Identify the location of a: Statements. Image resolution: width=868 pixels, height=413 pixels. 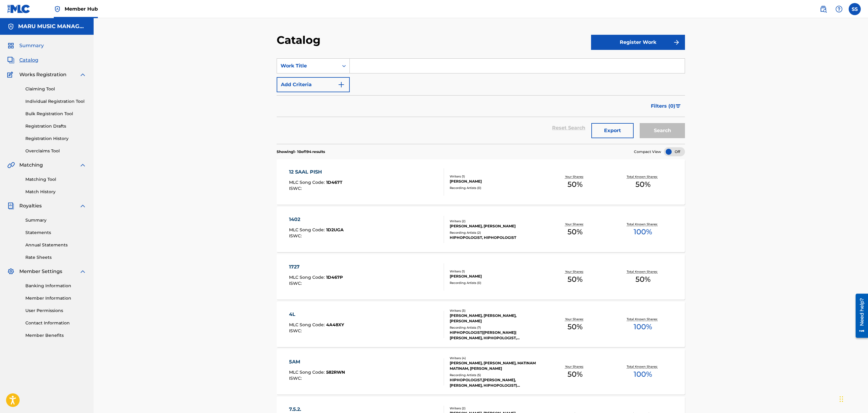
(56, 232).